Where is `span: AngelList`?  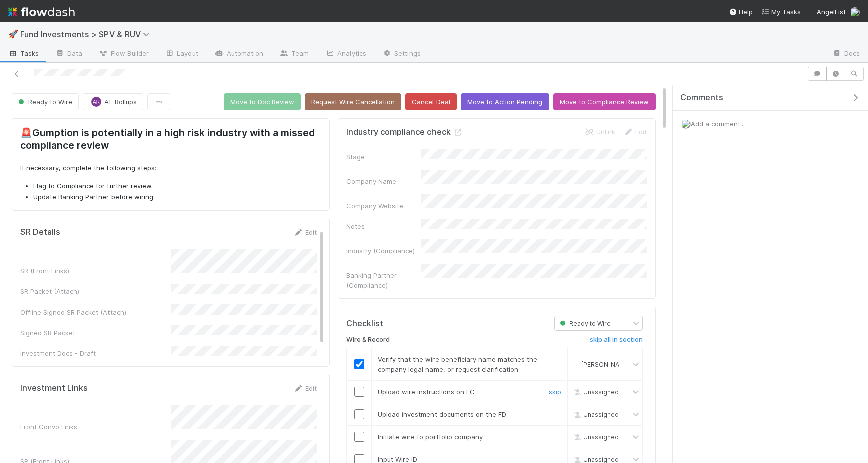
span: AngelList is located at coordinates (831, 11).